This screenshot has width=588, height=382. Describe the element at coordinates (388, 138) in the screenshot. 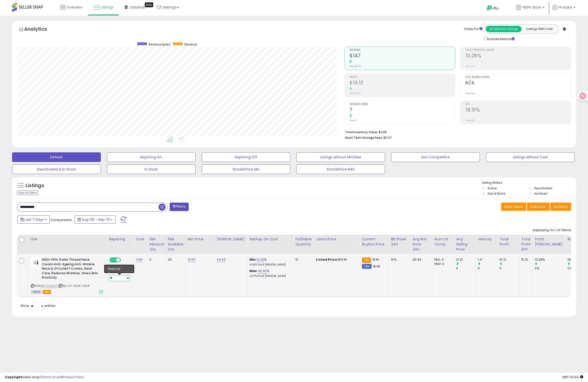

I see `span: $0.07` at that location.